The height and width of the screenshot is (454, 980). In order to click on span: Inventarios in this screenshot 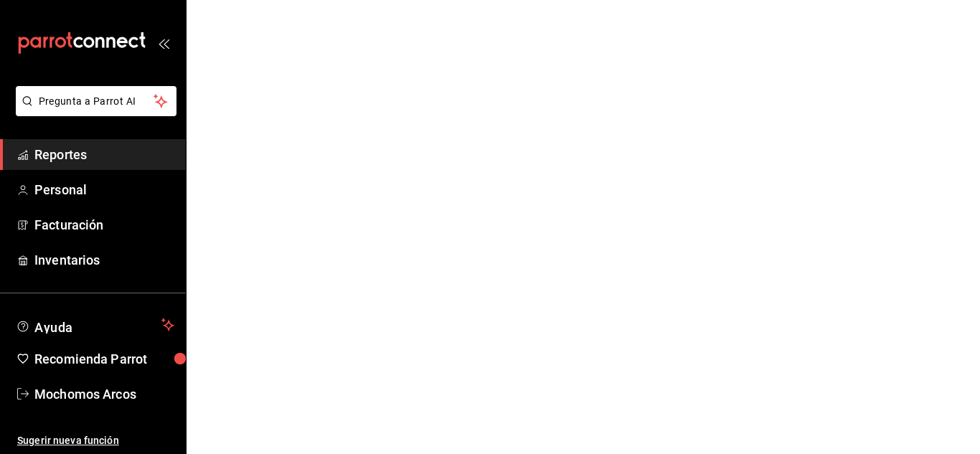, I will do `click(104, 259)`.